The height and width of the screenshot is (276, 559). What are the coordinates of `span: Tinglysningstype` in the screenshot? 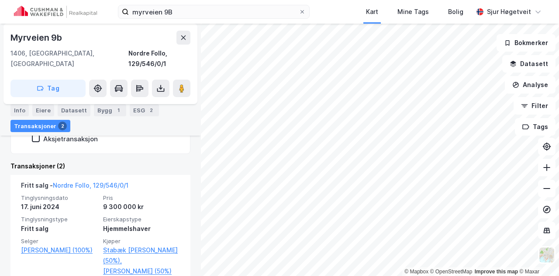 It's located at (59, 219).